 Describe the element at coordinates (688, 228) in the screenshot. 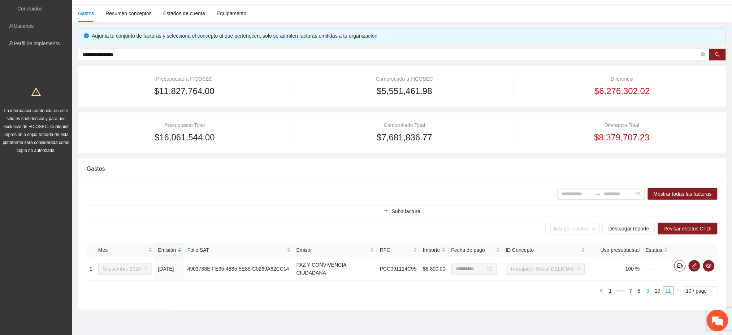

I see `span: Revisar estatus CFDI` at that location.